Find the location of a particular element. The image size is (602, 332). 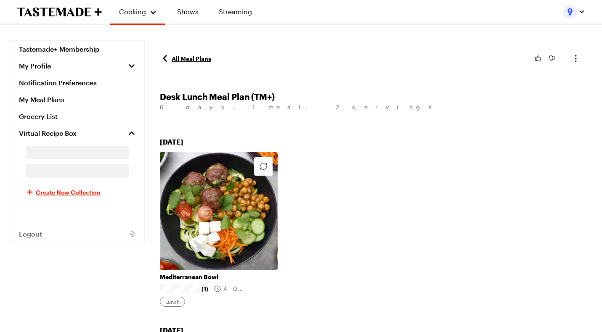

h1: Desk Lunch Meal Plan (TM+) is located at coordinates (375, 97).